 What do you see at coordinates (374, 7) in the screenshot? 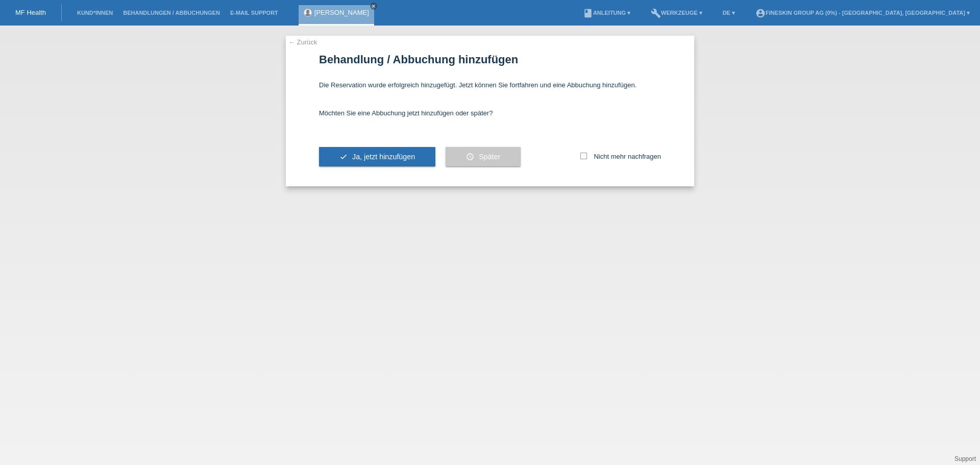
I see `i: close` at bounding box center [374, 7].